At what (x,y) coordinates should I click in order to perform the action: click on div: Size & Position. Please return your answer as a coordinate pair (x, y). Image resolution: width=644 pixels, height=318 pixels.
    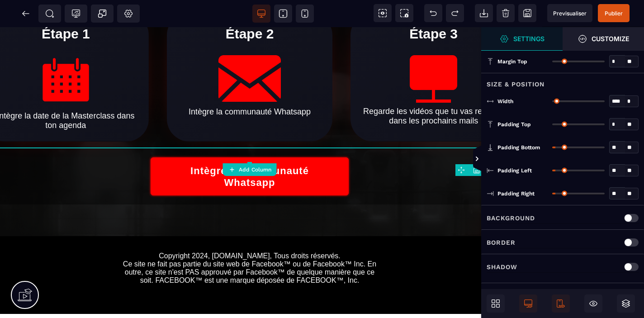
    Looking at the image, I should click on (563, 81).